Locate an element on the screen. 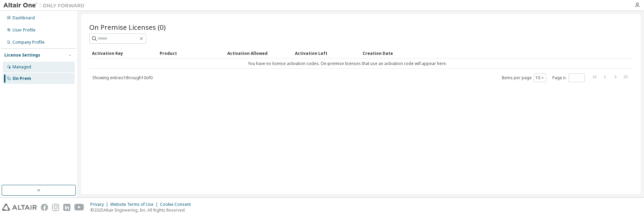 This screenshot has height=217, width=644. span: Page n. is located at coordinates (569, 78).